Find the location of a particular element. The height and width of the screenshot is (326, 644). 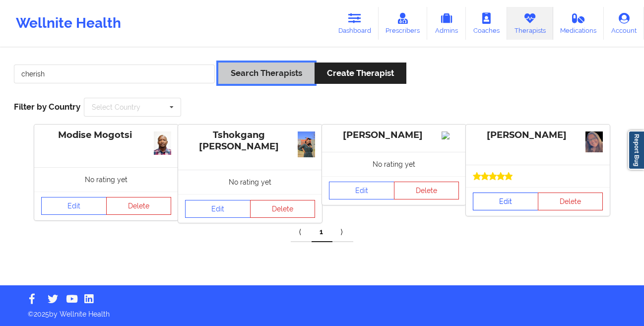

span: Filter by Country is located at coordinates (47, 107).